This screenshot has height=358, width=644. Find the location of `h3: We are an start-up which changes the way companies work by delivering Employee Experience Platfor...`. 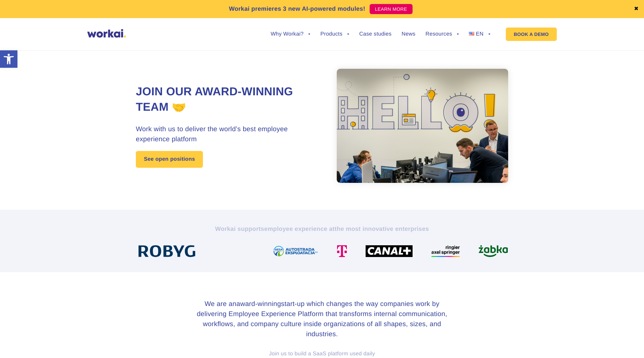

h3: We are an start-up which changes the way companies work by delivering Employee Experience Platfor... is located at coordinates (322, 319).